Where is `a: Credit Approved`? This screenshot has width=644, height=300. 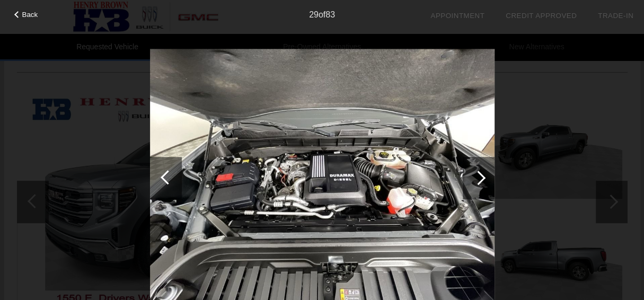 a: Credit Approved is located at coordinates (541, 15).